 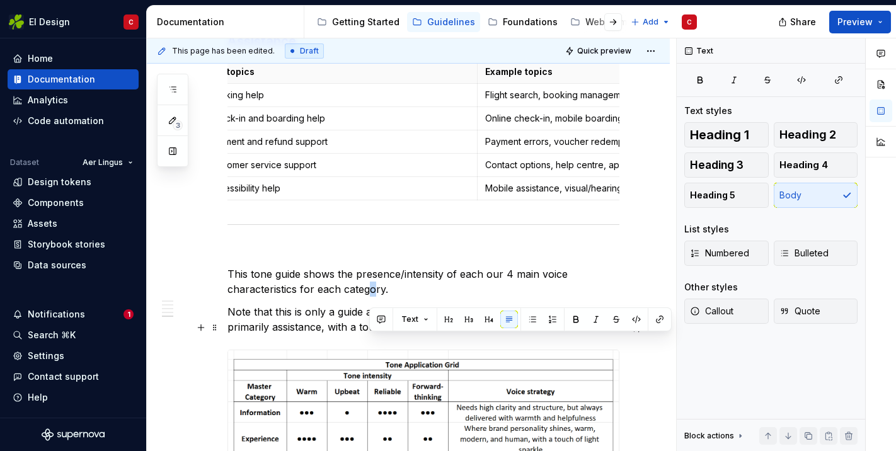 I want to click on div: Design tokens, so click(x=59, y=182).